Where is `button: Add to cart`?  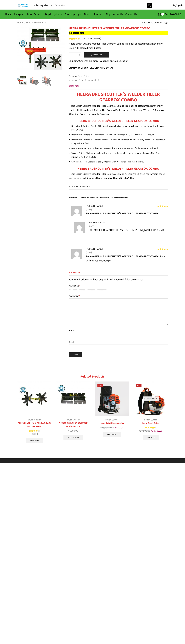
button: Add to cart is located at coordinates (96, 55).